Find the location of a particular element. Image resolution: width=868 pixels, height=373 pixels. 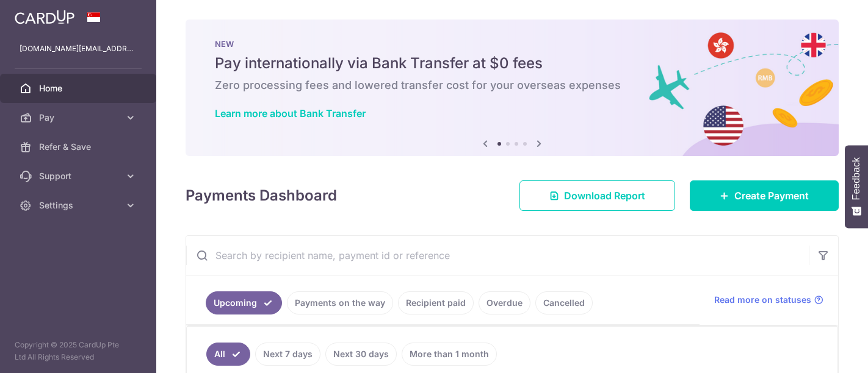

a: More than 1 month is located at coordinates (449, 354).